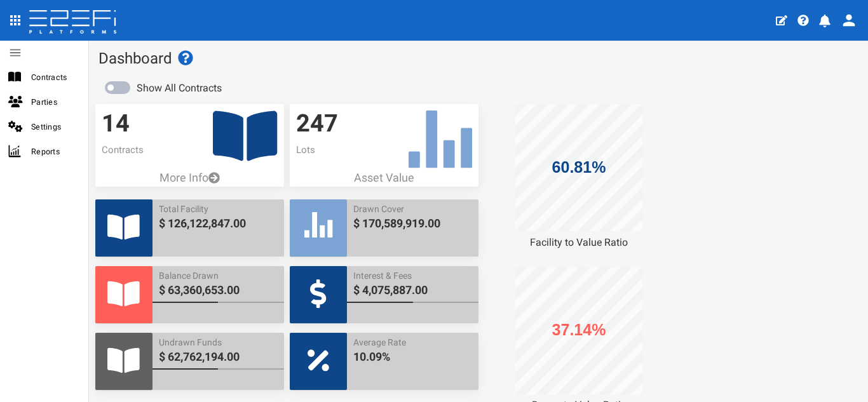 This screenshot has height=402, width=868. Describe the element at coordinates (218, 224) in the screenshot. I see `span: $ 126,122,847.00` at that location.